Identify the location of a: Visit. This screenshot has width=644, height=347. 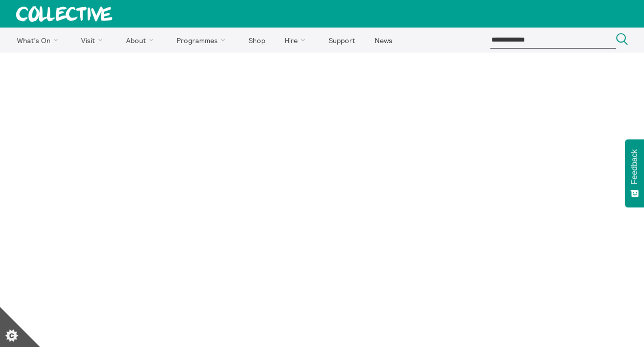
(94, 40).